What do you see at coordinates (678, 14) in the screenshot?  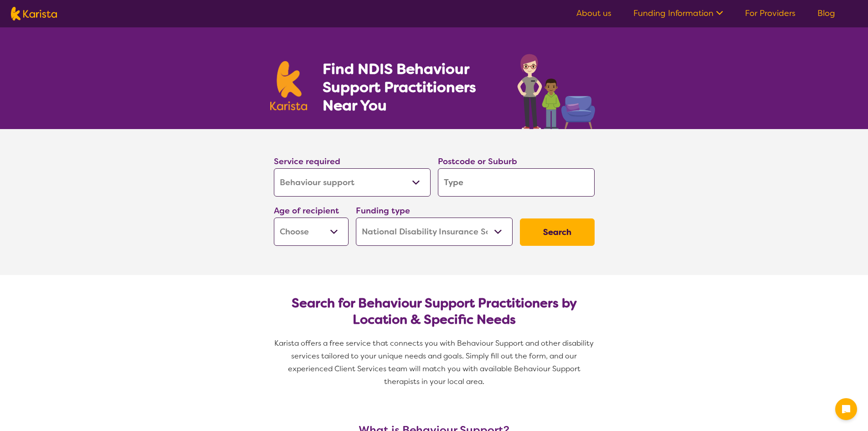 I see `a: Funding Information` at bounding box center [678, 14].